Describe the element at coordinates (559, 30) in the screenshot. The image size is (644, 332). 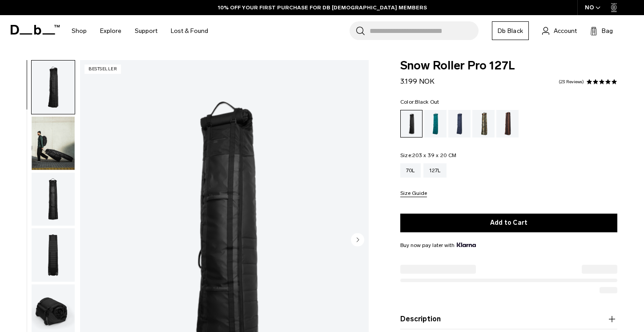
I see `a: Account` at that location.